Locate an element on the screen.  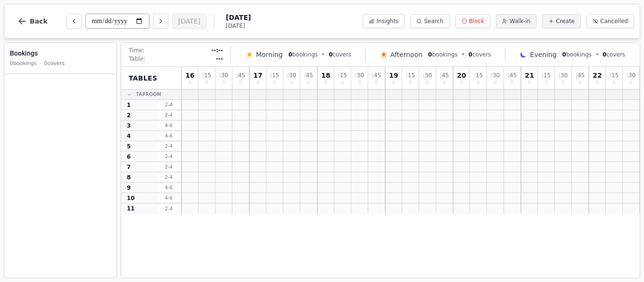
button: Back is located at coordinates (33, 22).